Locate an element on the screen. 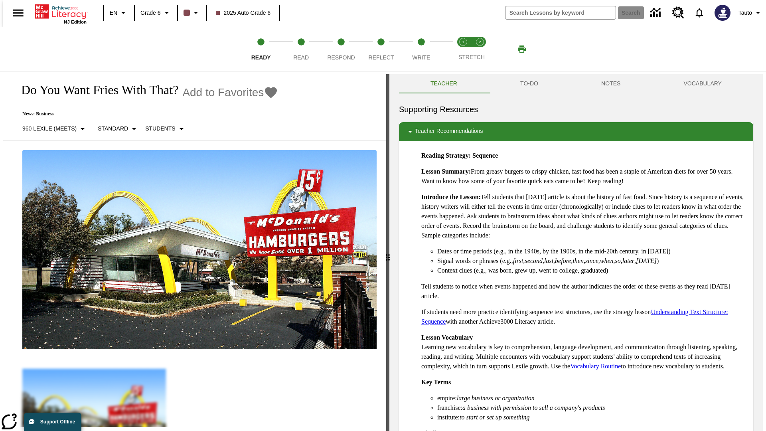  img: Avatar is located at coordinates (722, 13).